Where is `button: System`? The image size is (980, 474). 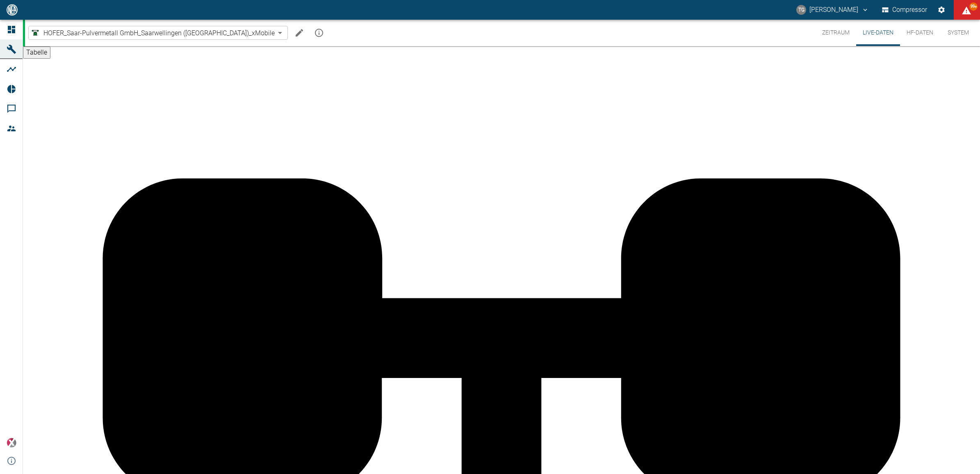
button: System is located at coordinates (959, 33).